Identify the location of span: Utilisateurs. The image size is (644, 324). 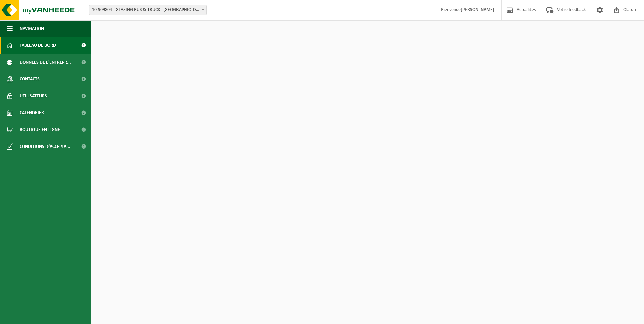
(33, 96).